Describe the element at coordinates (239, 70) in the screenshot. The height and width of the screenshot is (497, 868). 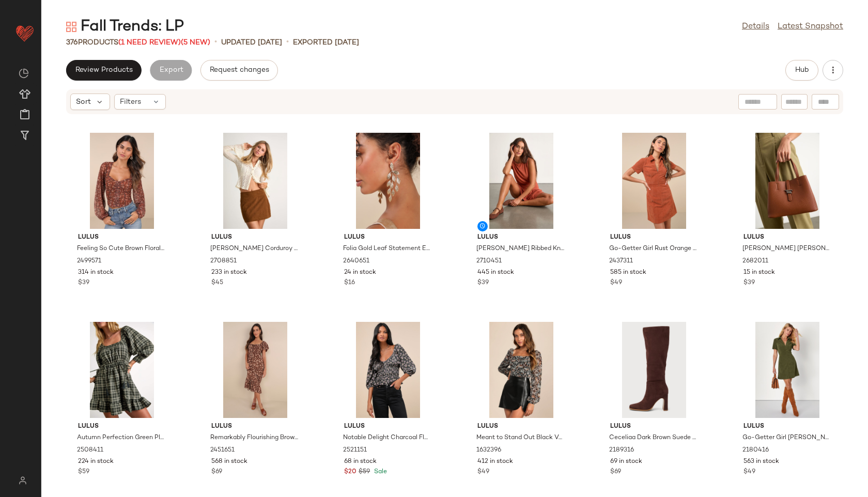
I see `span: Request changes` at that location.